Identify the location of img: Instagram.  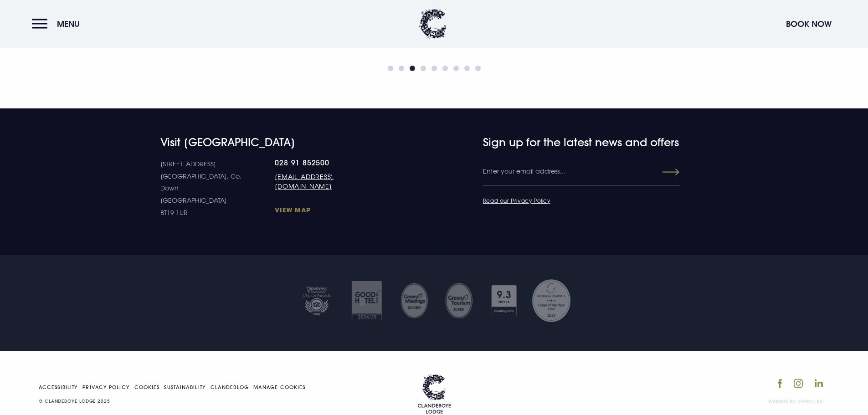
(798, 383).